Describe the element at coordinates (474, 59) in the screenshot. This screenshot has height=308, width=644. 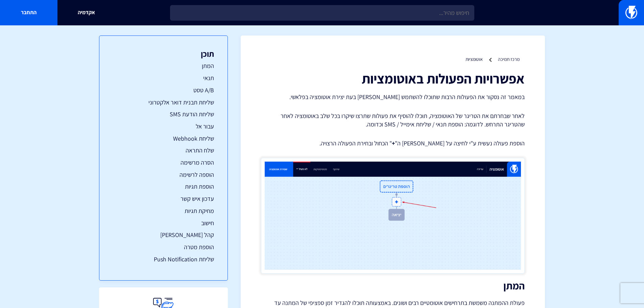
I see `a: אוטומציות` at that location.